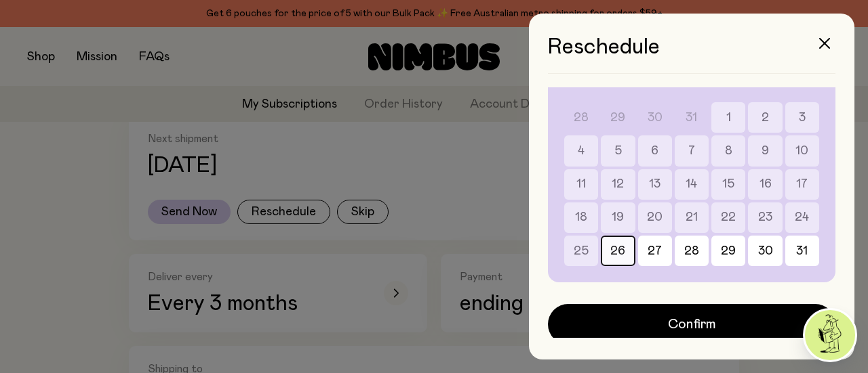 The image size is (868, 373). I want to click on button: 27, so click(655, 251).